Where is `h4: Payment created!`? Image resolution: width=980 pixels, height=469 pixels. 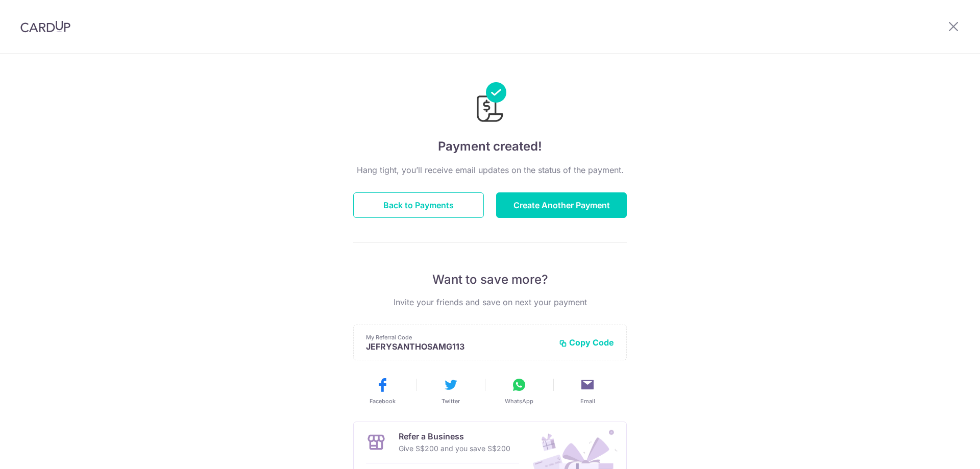 h4: Payment created! is located at coordinates (490, 146).